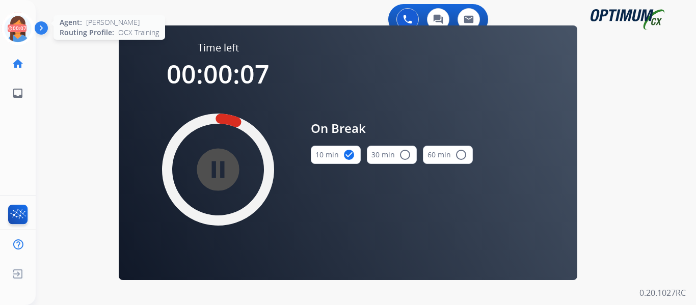 The width and height of the screenshot is (696, 305). Describe the element at coordinates (392, 155) in the screenshot. I see `button: 30 min` at that location.